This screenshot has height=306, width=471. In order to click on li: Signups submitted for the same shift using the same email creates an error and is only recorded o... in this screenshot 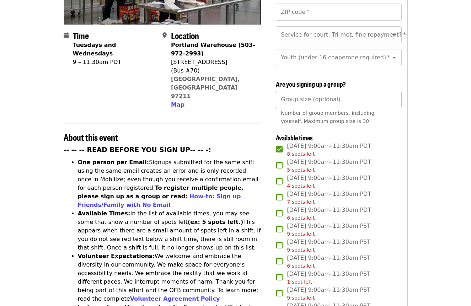, I will do `click(169, 184)`.